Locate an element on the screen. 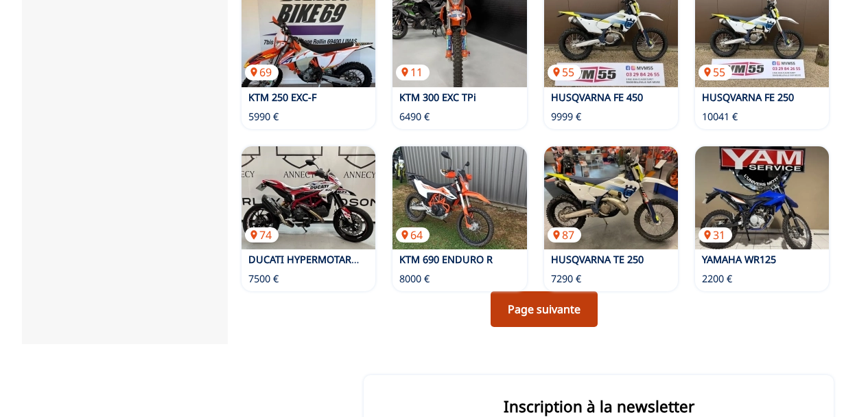 The image size is (868, 417). p: 64 is located at coordinates (412, 235).